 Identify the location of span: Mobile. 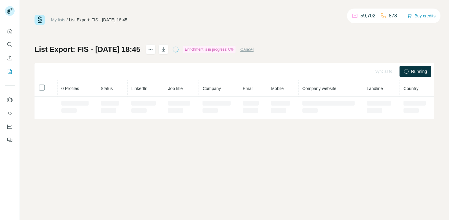
(277, 89).